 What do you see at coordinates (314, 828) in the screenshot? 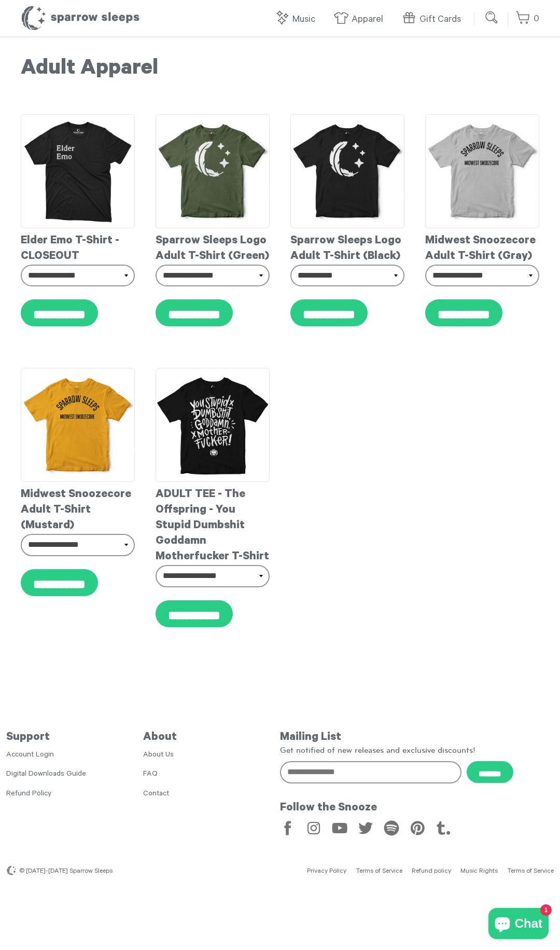
I see `a: Instagram` at bounding box center [314, 828].